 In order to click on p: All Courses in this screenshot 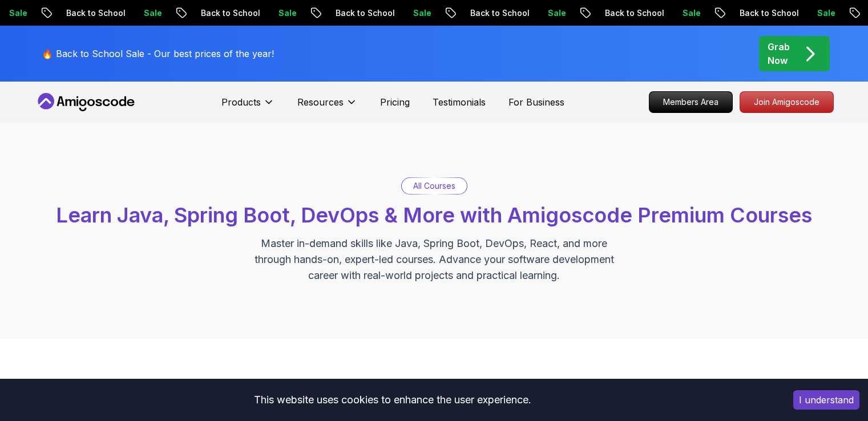, I will do `click(434, 186)`.